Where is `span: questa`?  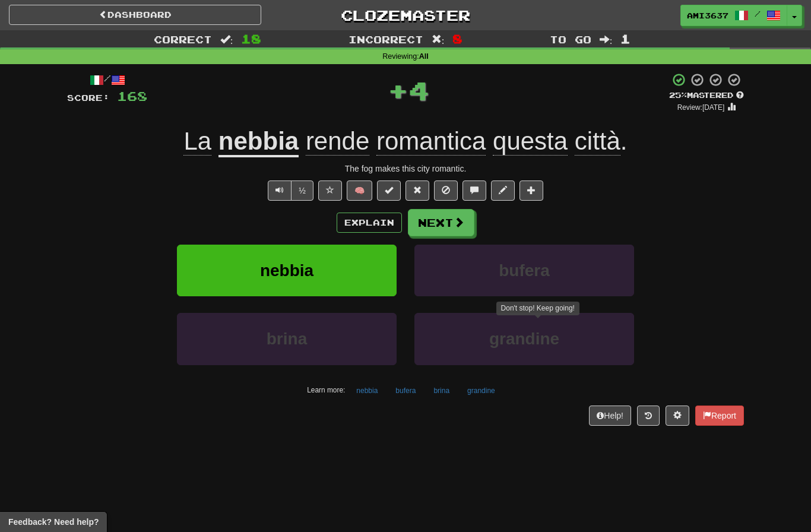 span: questa is located at coordinates (530, 141).